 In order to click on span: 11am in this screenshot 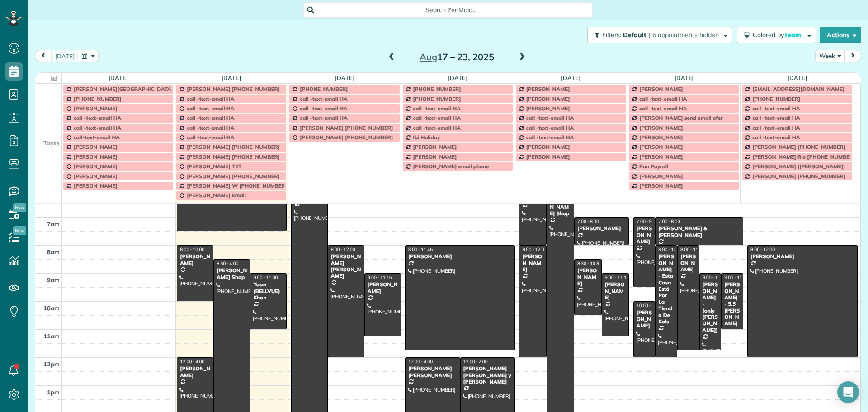, I will do `click(51, 336)`.